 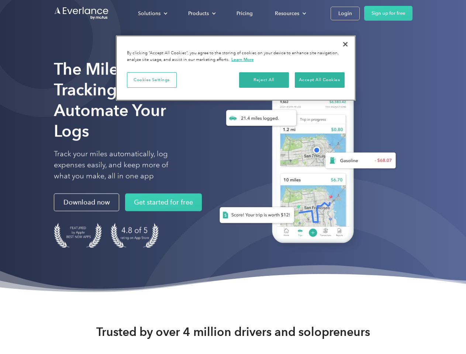 I want to click on button: Accept All Cookies, so click(x=320, y=80).